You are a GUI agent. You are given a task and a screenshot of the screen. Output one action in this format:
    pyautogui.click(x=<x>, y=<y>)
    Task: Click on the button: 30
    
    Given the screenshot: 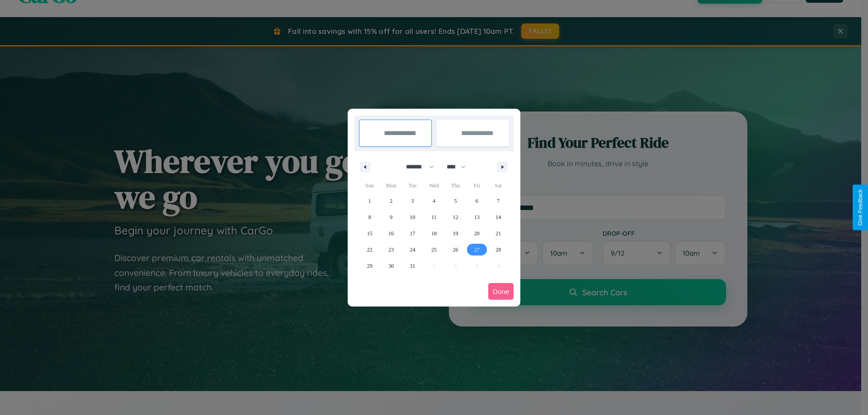 What is the action you would take?
    pyautogui.click(x=391, y=266)
    